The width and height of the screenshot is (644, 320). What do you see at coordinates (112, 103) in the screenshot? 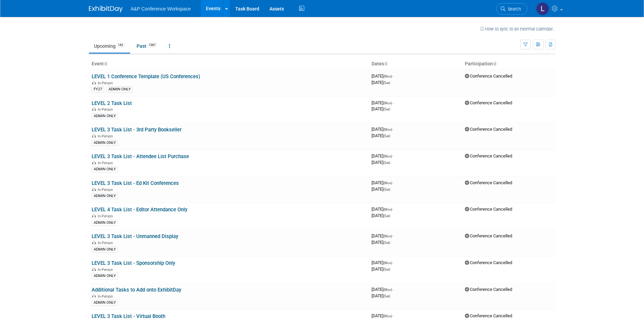
I see `a: LEVEL 2 Task List` at bounding box center [112, 103].